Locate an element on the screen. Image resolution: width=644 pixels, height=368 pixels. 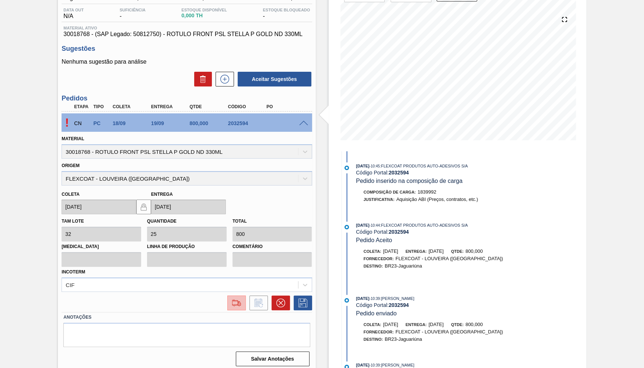
div: Entrega is located at coordinates (171, 107).